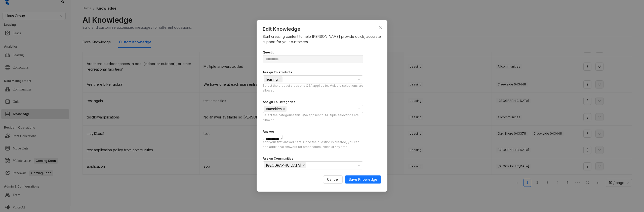 The image size is (644, 212). Describe the element at coordinates (333, 180) in the screenshot. I see `span: Cancel` at that location.